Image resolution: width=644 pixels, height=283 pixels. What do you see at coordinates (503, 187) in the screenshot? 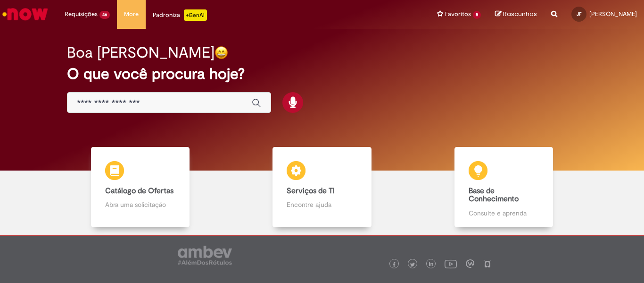
I see `a: Base de Conhecimento Consulte e aprenda` at bounding box center [503, 187].